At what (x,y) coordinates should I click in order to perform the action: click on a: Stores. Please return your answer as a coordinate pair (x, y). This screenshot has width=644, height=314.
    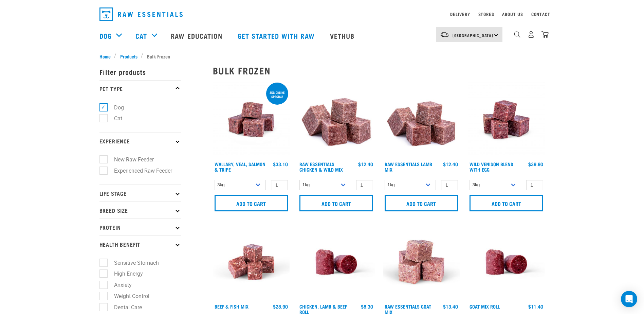
    Looking at the image, I should click on (486, 14).